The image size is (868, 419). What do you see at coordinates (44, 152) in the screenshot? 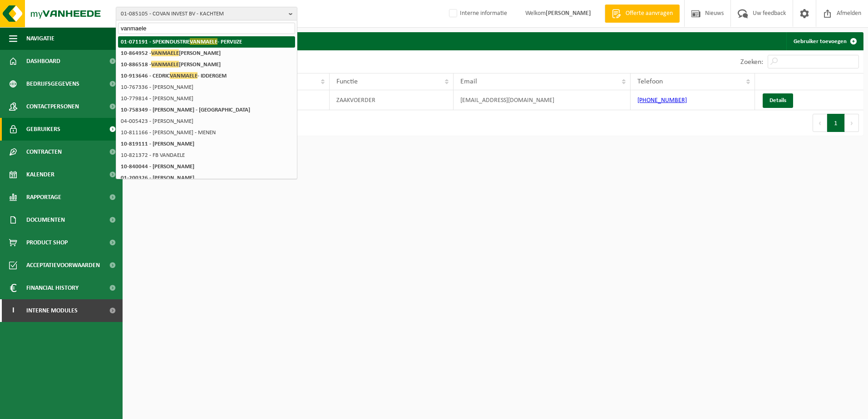
I see `span: Contracten` at bounding box center [44, 152].